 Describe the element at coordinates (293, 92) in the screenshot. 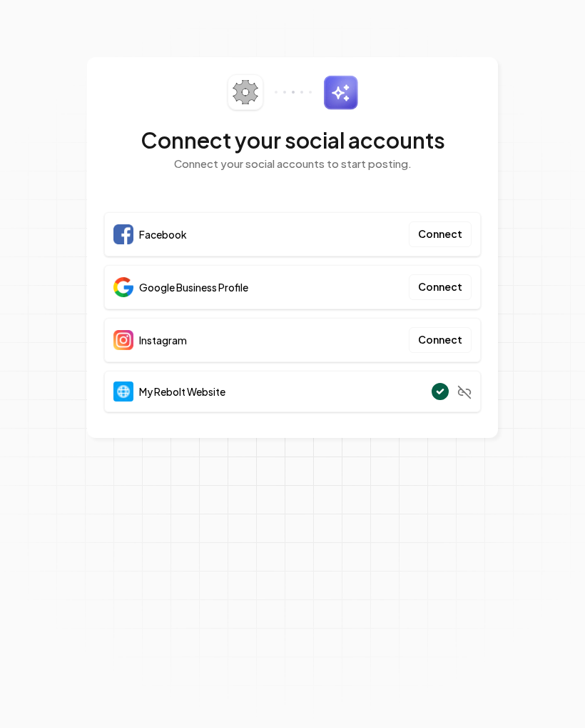

I see `img: connector-dots.svg` at that location.